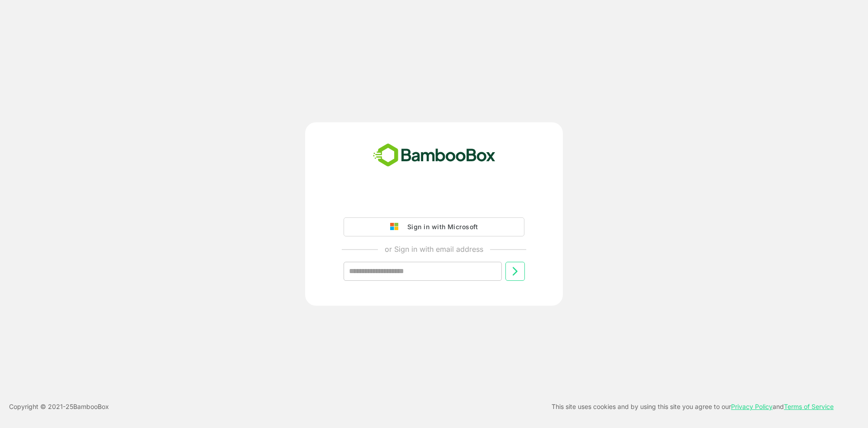  What do you see at coordinates (693, 406) in the screenshot?
I see `p: This site uses cookies and by using this site you agree to our and` at bounding box center [693, 406].